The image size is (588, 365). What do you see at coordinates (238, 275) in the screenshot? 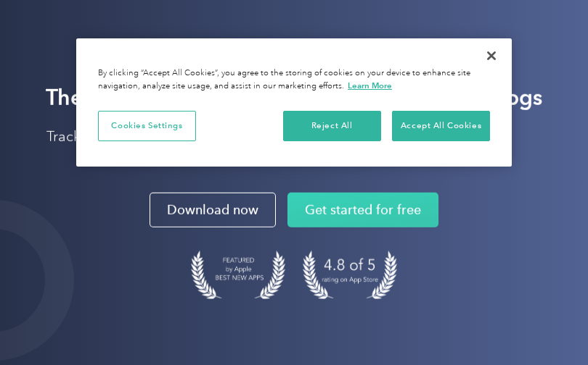
I see `img: Badge for Featured by Apple Best New Apps` at bounding box center [238, 275].